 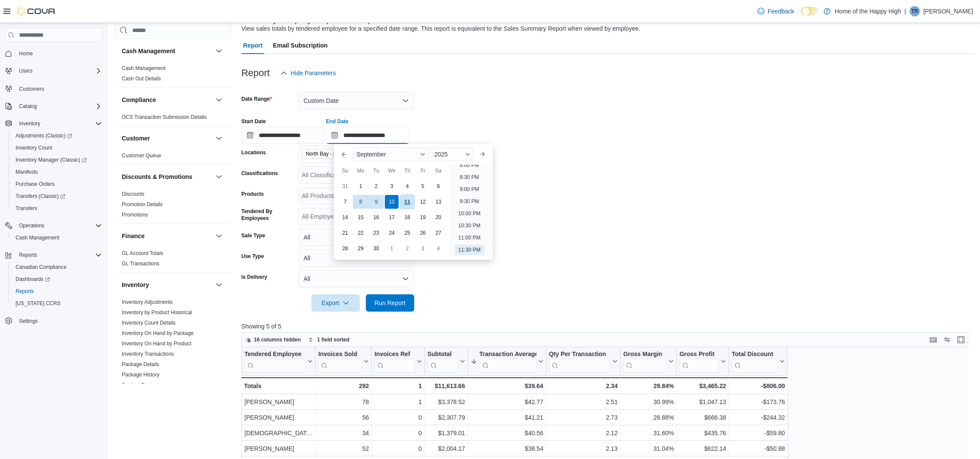 What do you see at coordinates (142, 78) in the screenshot?
I see `a: Cash Out Details` at bounding box center [142, 78].